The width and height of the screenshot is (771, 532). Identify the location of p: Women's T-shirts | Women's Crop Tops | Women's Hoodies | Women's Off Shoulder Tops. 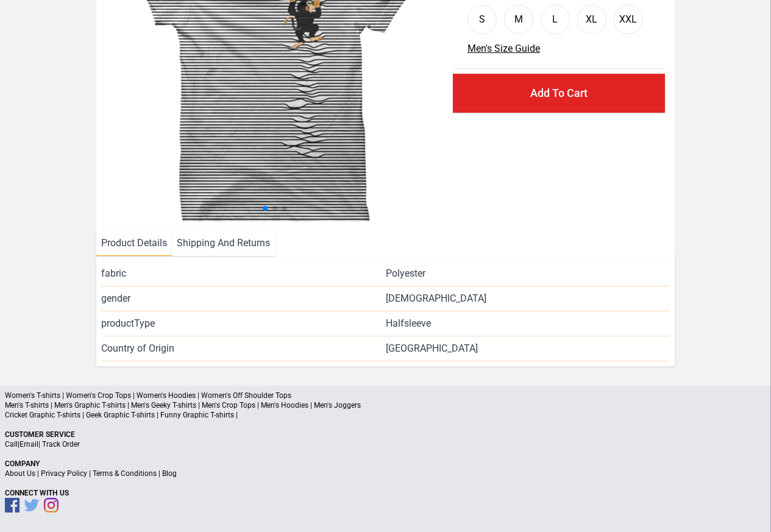
(385, 395).